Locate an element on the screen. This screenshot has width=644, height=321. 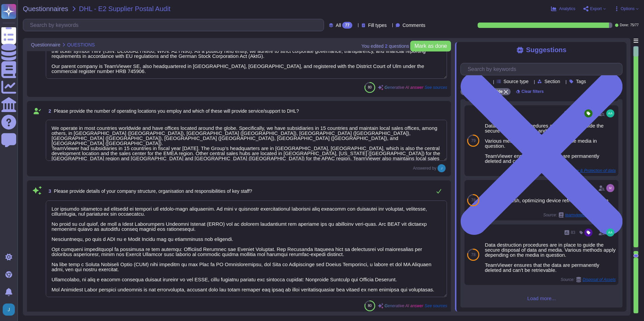
span: 79 is located at coordinates (473, 141).